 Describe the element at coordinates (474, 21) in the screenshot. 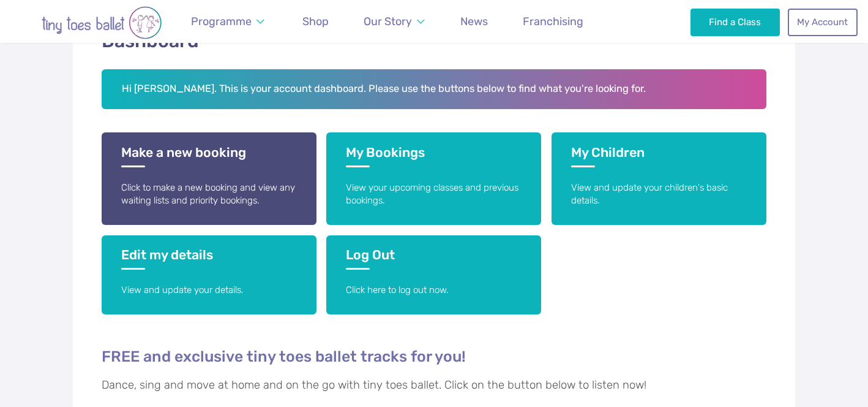

I see `a: News` at that location.